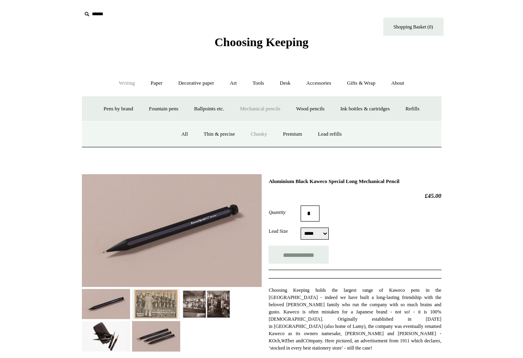 The height and width of the screenshot is (358, 523). What do you see at coordinates (361, 83) in the screenshot?
I see `a: Gifts & Wrap` at bounding box center [361, 83].